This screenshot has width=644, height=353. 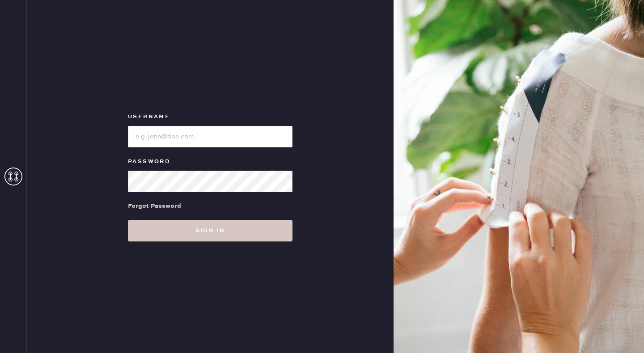 What do you see at coordinates (210, 117) in the screenshot?
I see `label: Username` at bounding box center [210, 117].